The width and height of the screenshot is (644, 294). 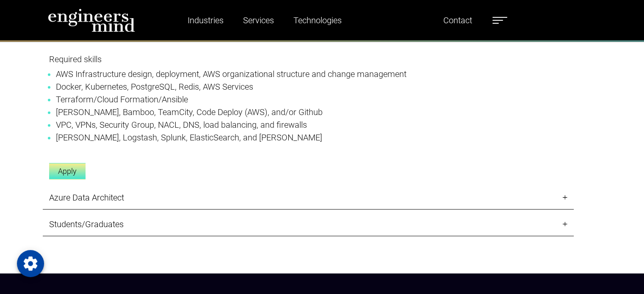 What do you see at coordinates (309, 125) in the screenshot?
I see `li: VPC, VPNs, Security Group, NACL, DNS, load balancing, and firewalls` at bounding box center [309, 125].